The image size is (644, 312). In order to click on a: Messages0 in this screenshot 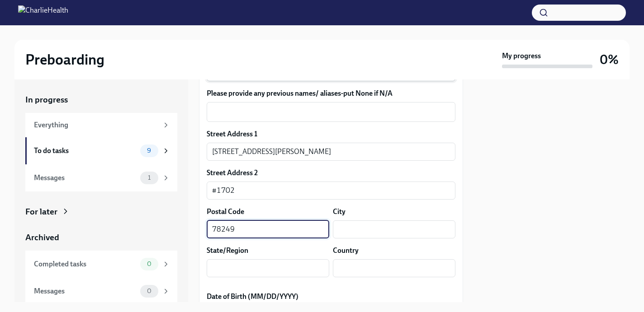, I will do `click(101, 291)`.